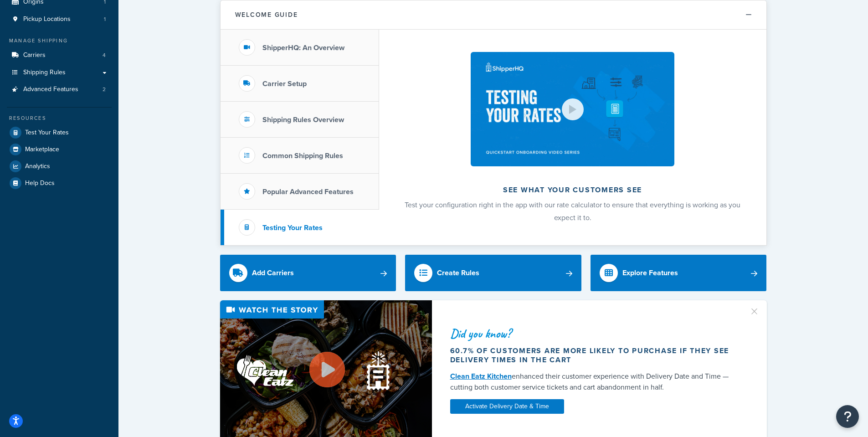  What do you see at coordinates (573, 190) in the screenshot?
I see `h2: See what your customers see` at bounding box center [573, 190].